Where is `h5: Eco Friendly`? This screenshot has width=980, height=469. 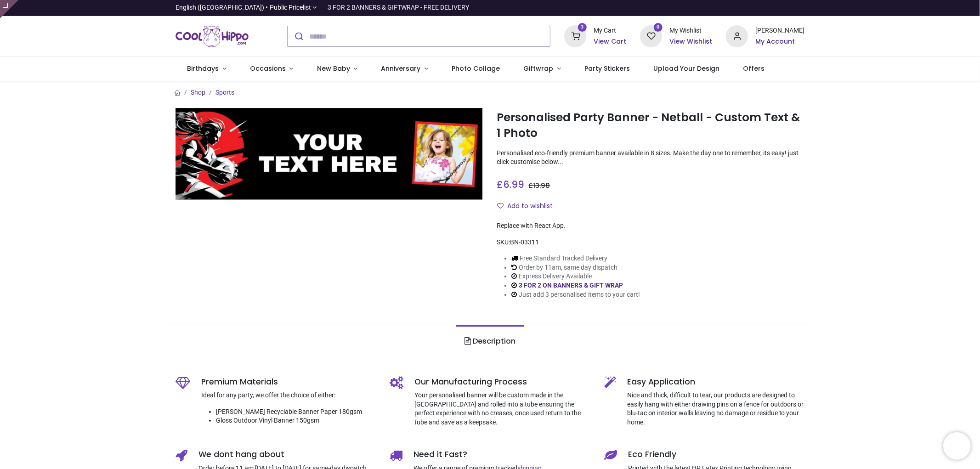 h5: Eco Friendly is located at coordinates (716, 455).